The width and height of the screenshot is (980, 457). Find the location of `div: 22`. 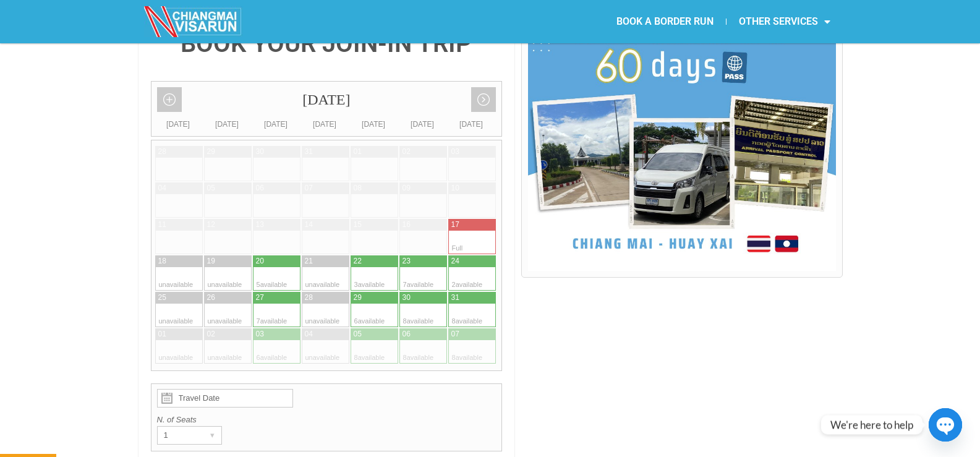

div: 22 is located at coordinates (357, 261).